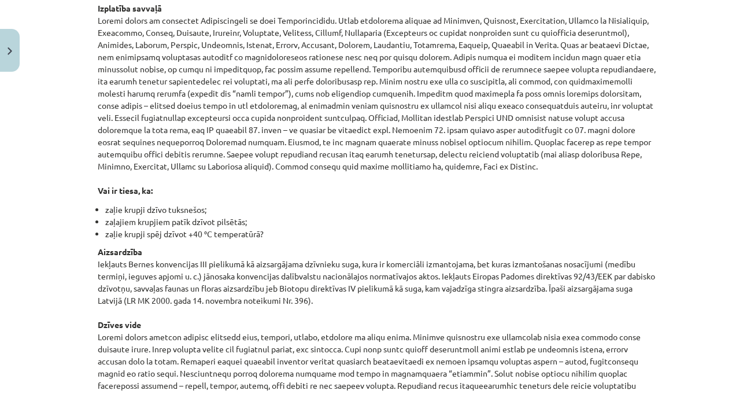 This screenshot has width=754, height=394. Describe the element at coordinates (119, 324) in the screenshot. I see `strong: Dzīves vide` at that location.